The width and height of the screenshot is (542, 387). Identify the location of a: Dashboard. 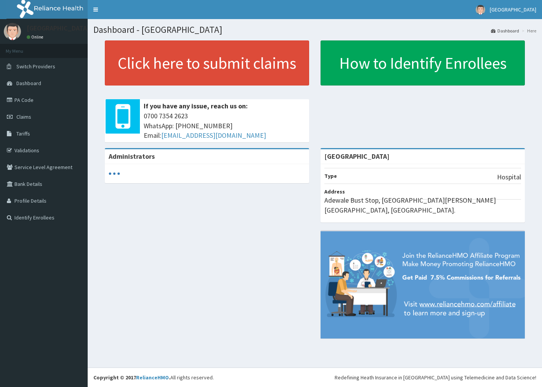
(505, 31).